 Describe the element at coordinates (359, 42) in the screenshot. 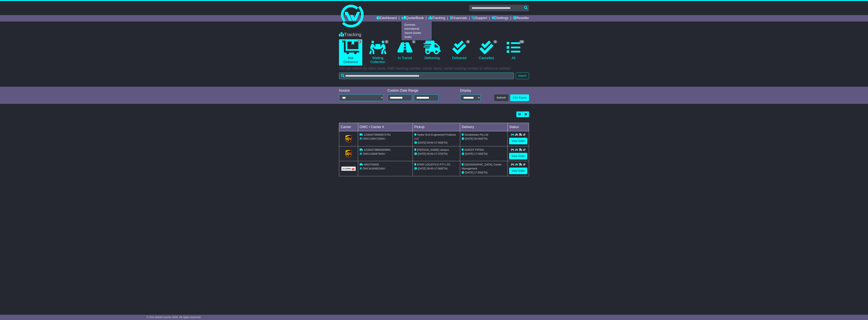

I see `span: 3` at that location.